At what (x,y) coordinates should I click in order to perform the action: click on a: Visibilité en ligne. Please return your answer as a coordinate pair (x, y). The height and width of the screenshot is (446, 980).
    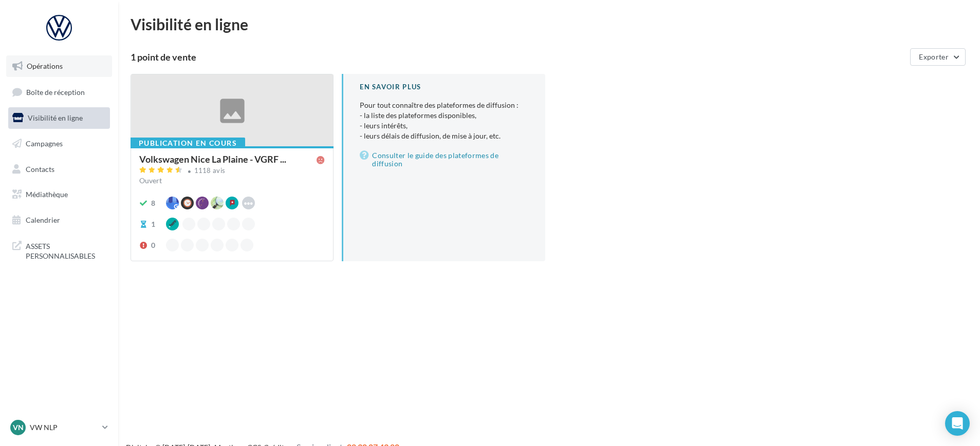
    Looking at the image, I should click on (59, 118).